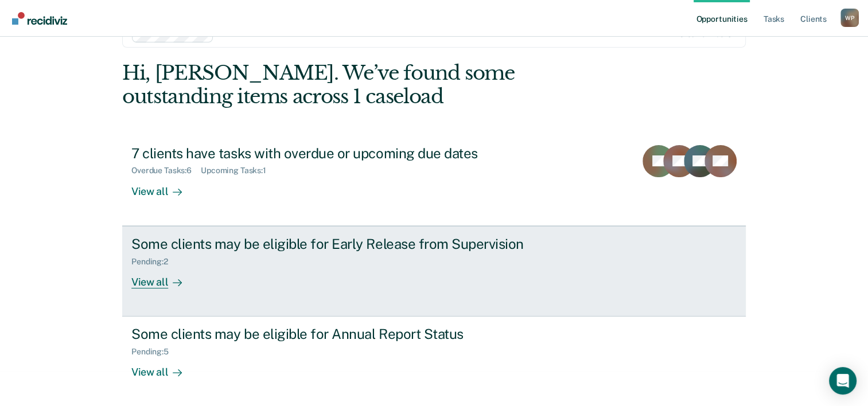  I want to click on button: Profile dropdown button, so click(850, 18).